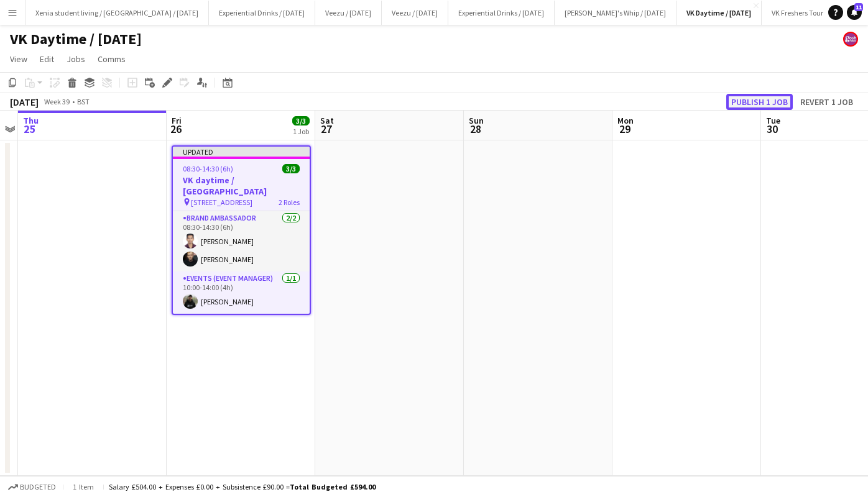 The image size is (868, 497). Describe the element at coordinates (242, 487) in the screenshot. I see `div: Salary £504.00 + Expenses £0.00 + Subsistence £90.00 =` at that location.